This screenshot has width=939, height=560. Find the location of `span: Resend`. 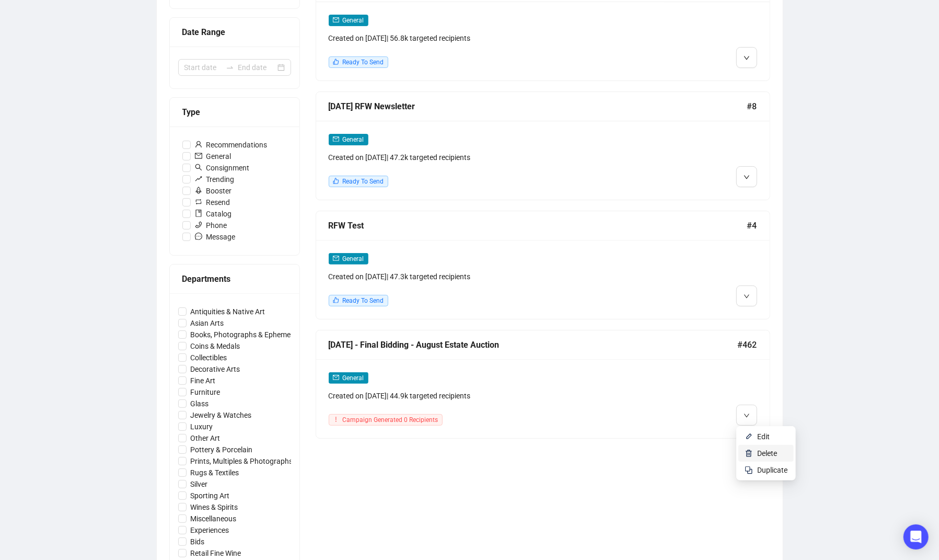

span: Resend is located at coordinates (213, 202).